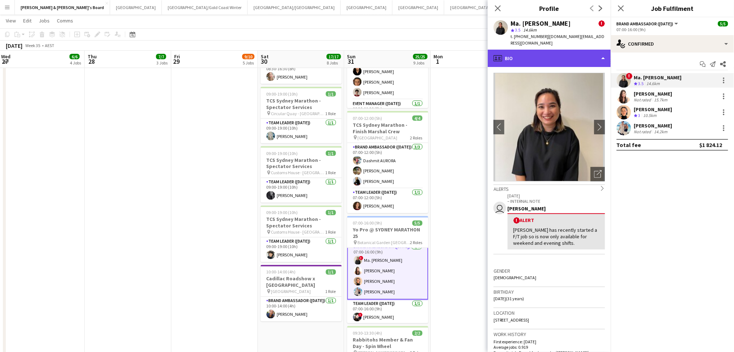  I want to click on span: 09:30-13:30 (4h), so click(367, 333).